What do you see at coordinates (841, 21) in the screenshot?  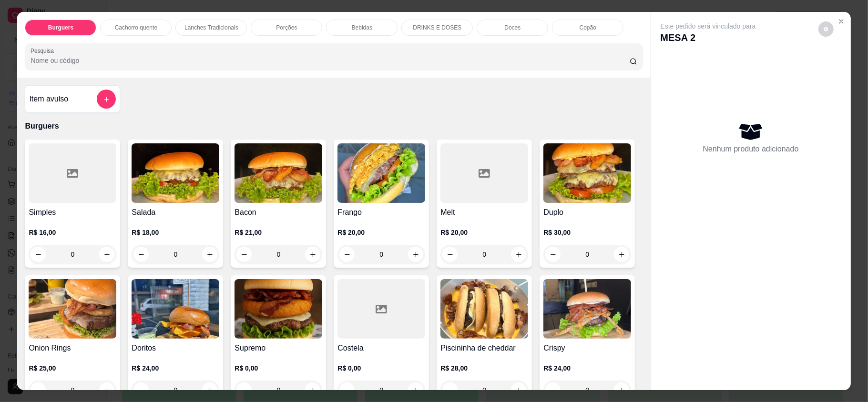 I see `button: Close` at bounding box center [841, 21].